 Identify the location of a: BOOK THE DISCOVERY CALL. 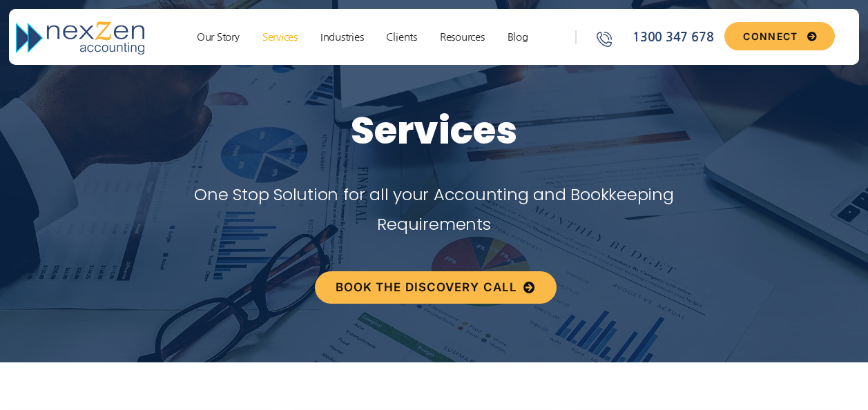
(436, 287).